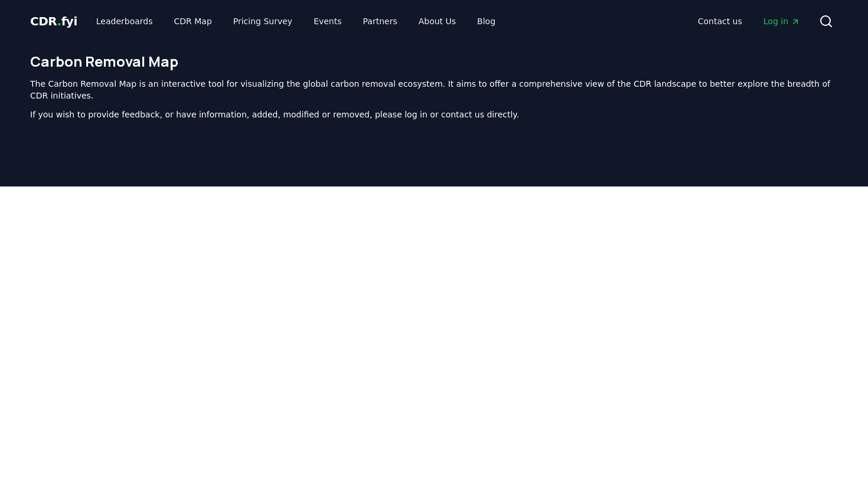 The image size is (868, 491). Describe the element at coordinates (327, 22) in the screenshot. I see `a: Events` at that location.